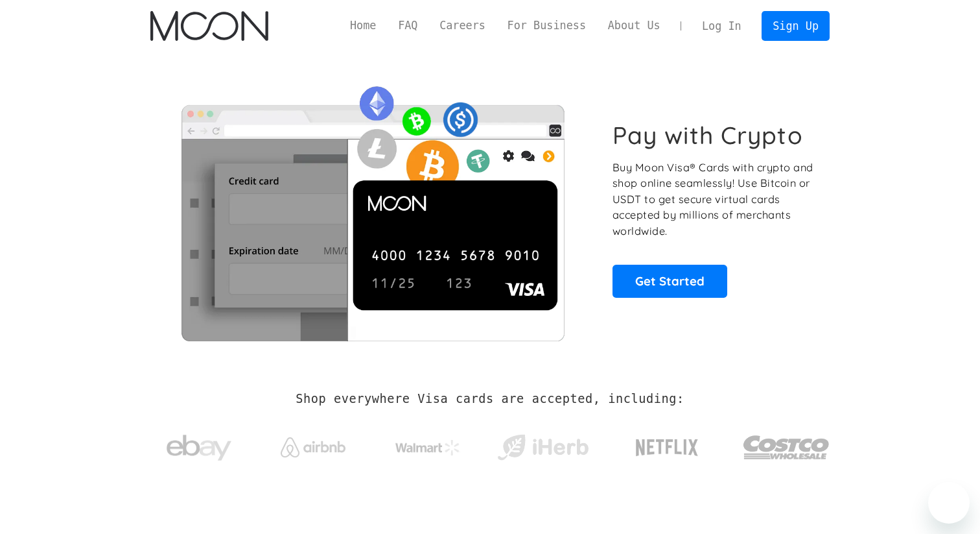  What do you see at coordinates (667, 444) in the screenshot?
I see `a: Netflix` at bounding box center [667, 444].